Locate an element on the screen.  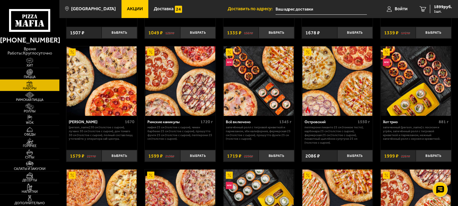
img: Хот трио is located at coordinates (416, 81).